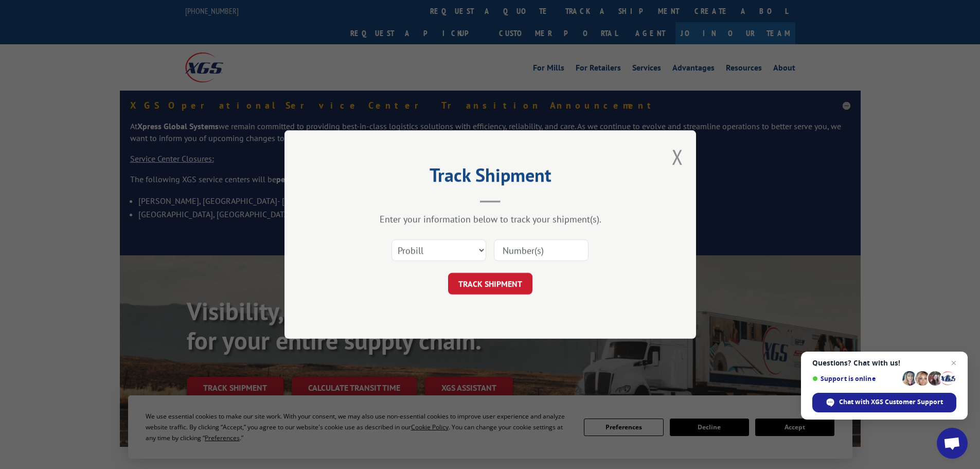 The width and height of the screenshot is (980, 469). I want to click on button: TRACK SHIPMENT, so click(490, 283).